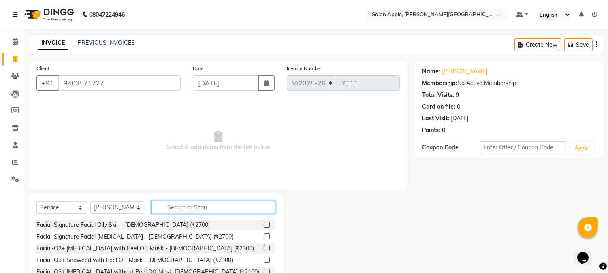 This screenshot has width=608, height=273. I want to click on div: Coupon Code, so click(451, 147).